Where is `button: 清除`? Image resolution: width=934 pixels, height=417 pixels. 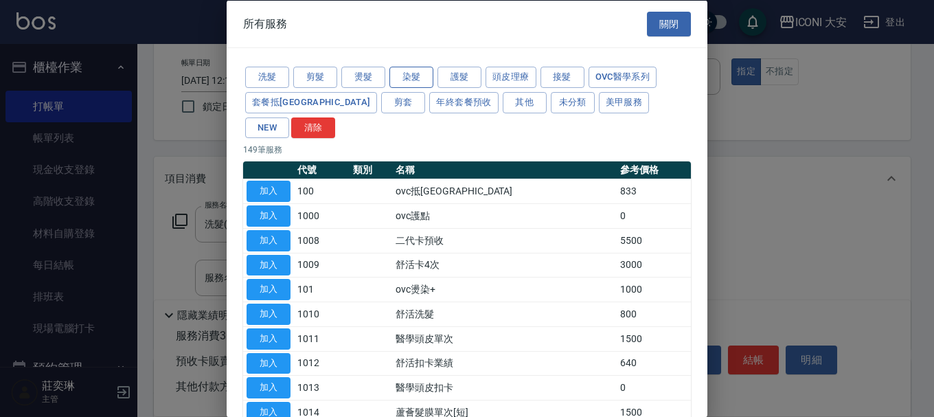 button: 清除 is located at coordinates (313, 127).